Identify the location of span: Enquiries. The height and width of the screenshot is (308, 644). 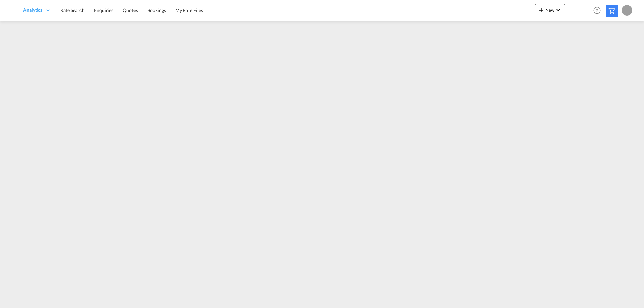
(104, 10).